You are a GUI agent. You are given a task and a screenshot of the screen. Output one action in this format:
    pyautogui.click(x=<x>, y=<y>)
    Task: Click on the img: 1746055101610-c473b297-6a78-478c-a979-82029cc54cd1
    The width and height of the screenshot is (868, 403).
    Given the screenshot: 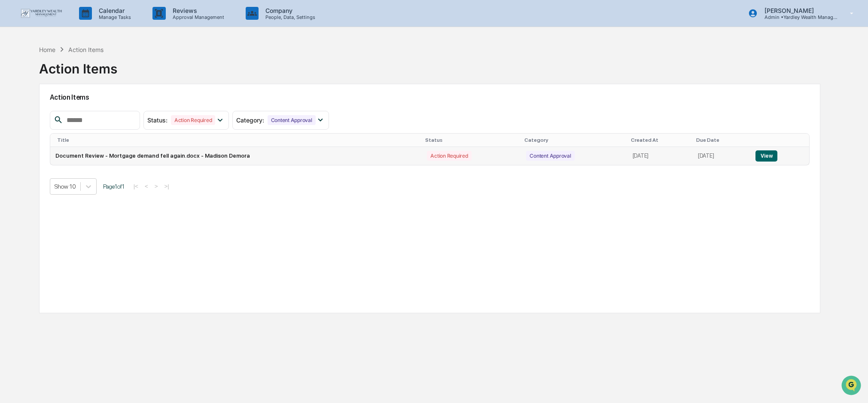 What is the action you would take?
    pyautogui.click(x=17, y=74)
    